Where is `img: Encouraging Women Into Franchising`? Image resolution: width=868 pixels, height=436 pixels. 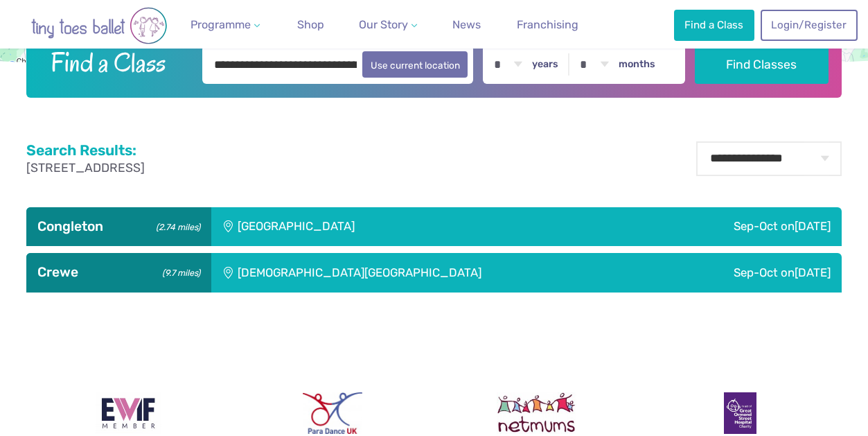 img: Encouraging Women Into Franchising is located at coordinates (128, 413).